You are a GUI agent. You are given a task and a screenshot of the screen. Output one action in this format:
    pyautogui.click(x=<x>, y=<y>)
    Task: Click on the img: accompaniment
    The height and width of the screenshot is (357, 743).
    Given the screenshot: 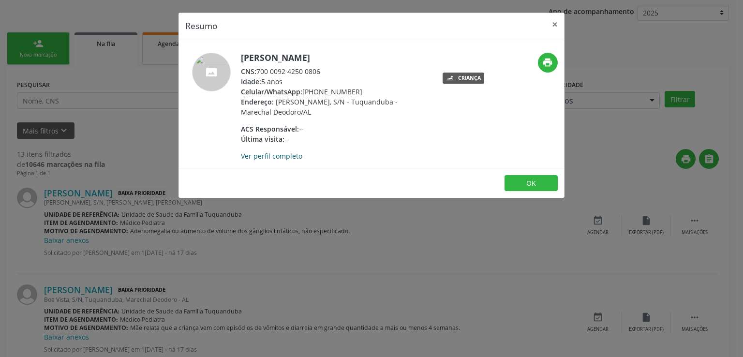 What is the action you would take?
    pyautogui.click(x=211, y=72)
    